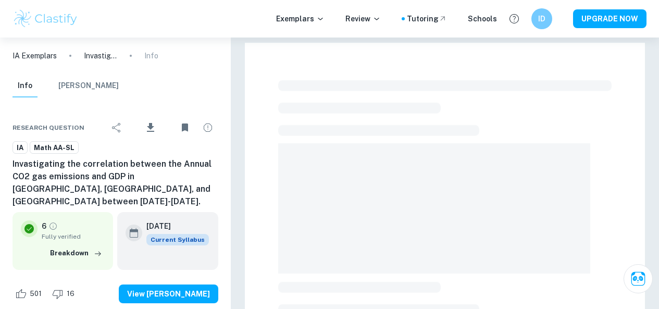  I want to click on span: 16, so click(70, 294).